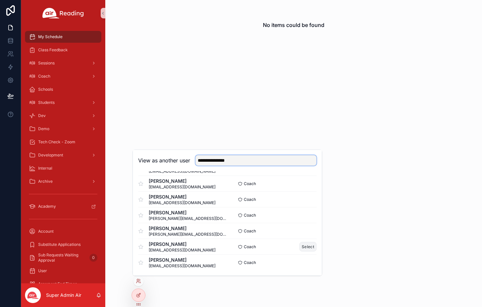 This screenshot has width=482, height=307. I want to click on span: Account, so click(46, 232).